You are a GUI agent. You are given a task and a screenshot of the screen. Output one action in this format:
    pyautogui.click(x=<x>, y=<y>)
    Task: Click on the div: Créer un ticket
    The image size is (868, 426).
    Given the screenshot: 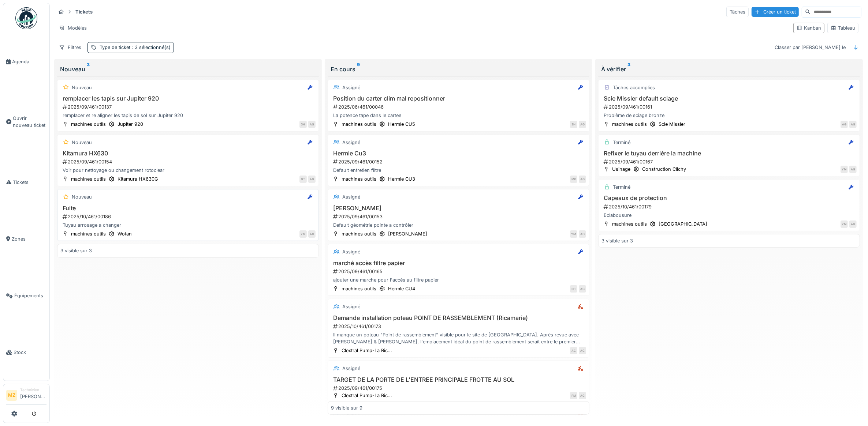 What is the action you would take?
    pyautogui.click(x=775, y=12)
    